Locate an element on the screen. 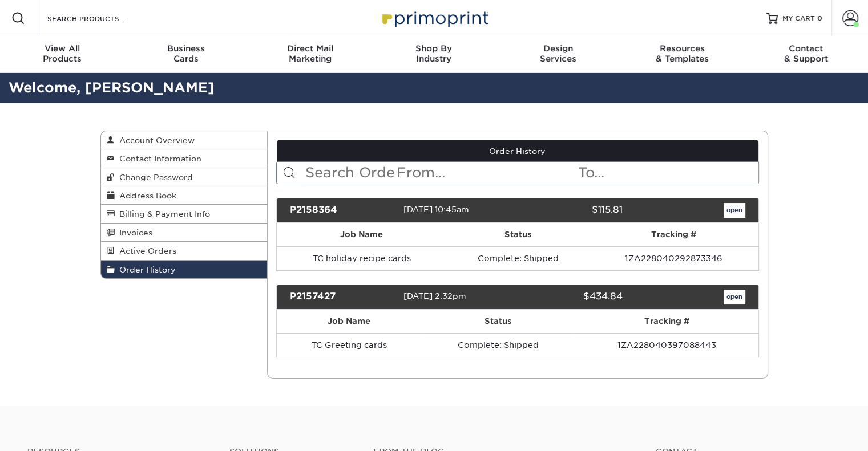  div: P2157427 is located at coordinates (343, 297).